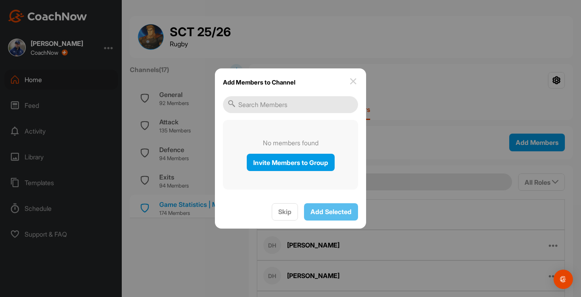  What do you see at coordinates (259, 82) in the screenshot?
I see `h1: Add Members to Channel` at bounding box center [259, 82].